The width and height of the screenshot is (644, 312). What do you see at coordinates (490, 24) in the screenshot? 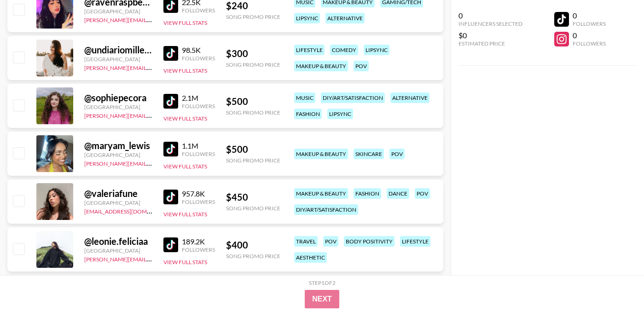
I see `div: Influencers Selected` at bounding box center [490, 24].